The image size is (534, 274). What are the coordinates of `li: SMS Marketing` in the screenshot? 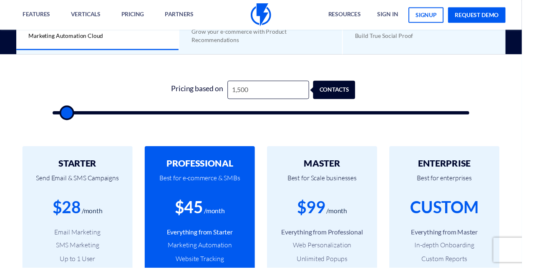 It's located at (79, 251).